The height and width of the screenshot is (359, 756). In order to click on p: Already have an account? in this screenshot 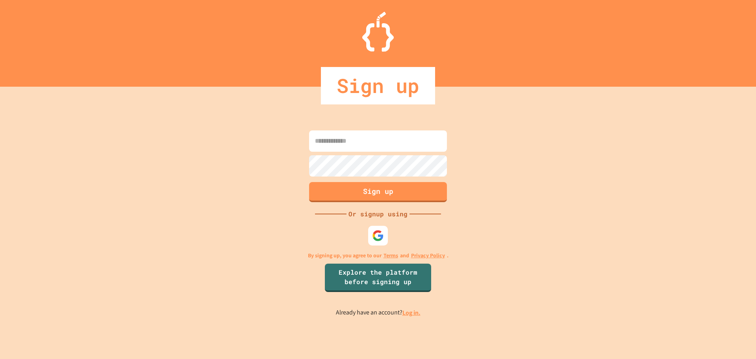, I will do `click(378, 312)`.